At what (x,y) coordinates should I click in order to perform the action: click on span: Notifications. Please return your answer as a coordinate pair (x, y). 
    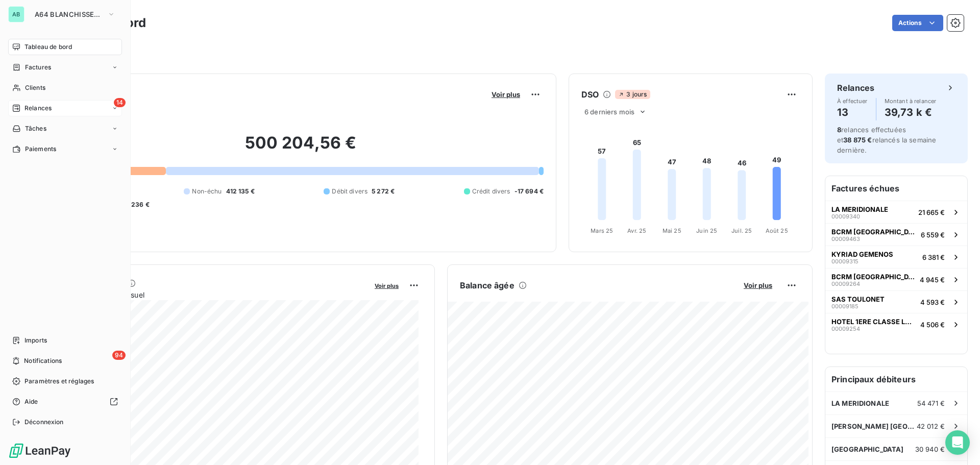
    Looking at the image, I should click on (43, 361).